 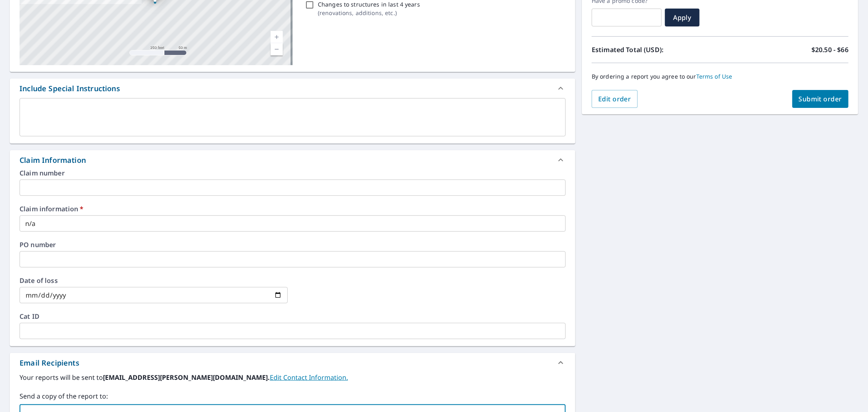 I want to click on a: EditContactInfo, so click(x=308, y=377).